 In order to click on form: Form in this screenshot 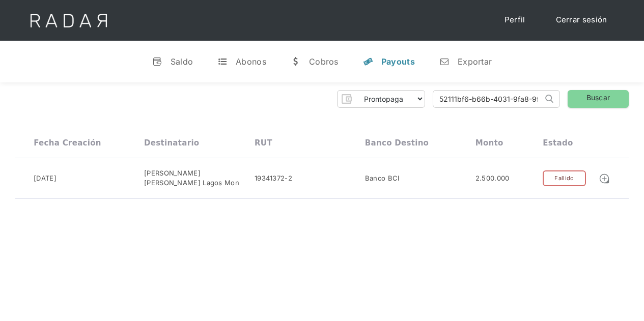, I will do `click(381, 99)`.